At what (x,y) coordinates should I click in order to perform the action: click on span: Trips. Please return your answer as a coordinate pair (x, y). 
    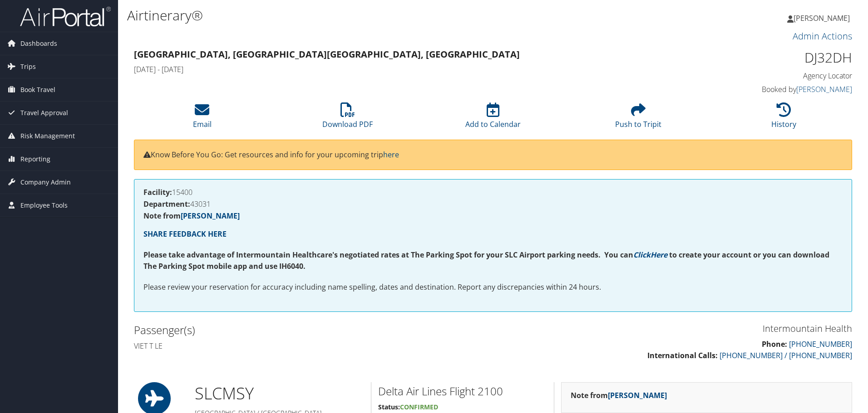
    Looking at the image, I should click on (28, 66).